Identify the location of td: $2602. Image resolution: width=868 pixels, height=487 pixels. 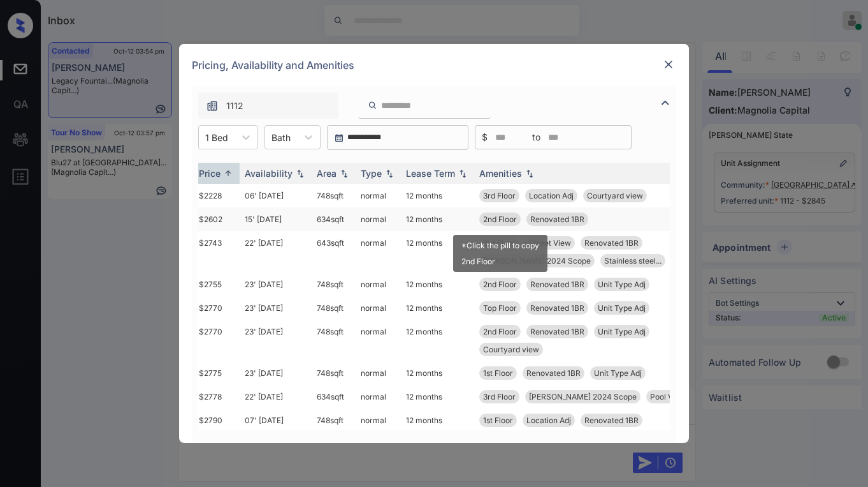
(217, 219).